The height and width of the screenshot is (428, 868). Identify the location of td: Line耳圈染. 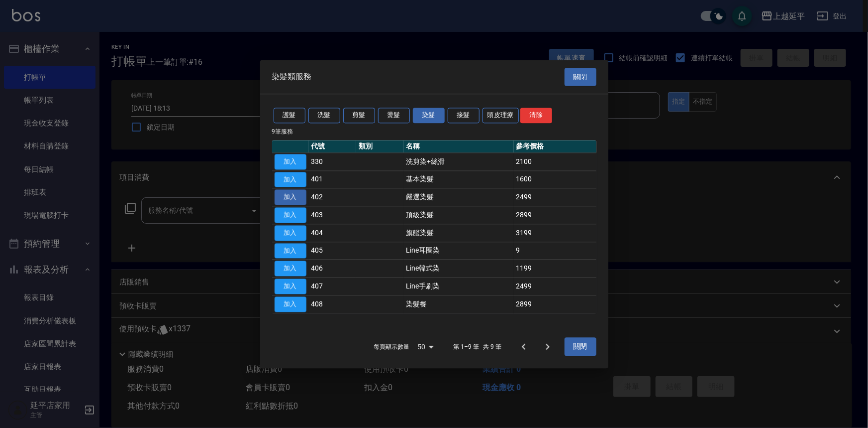
(459, 251).